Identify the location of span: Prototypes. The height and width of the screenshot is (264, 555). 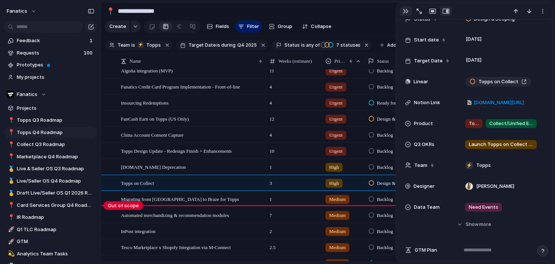
(56, 65).